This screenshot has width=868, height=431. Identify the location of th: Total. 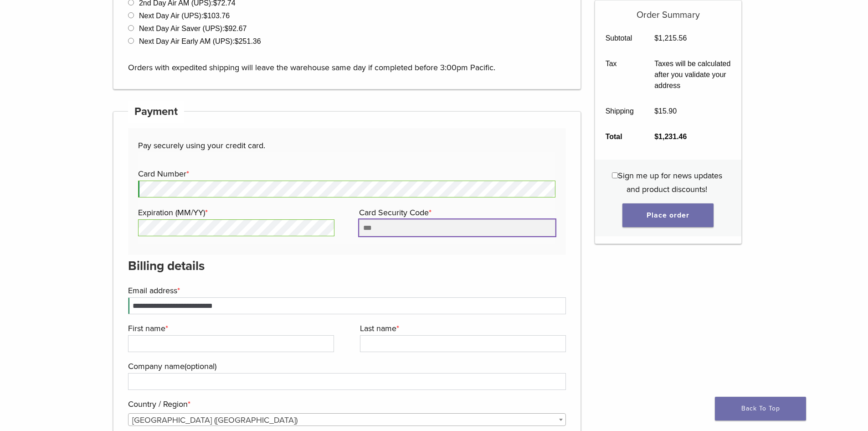
(619, 137).